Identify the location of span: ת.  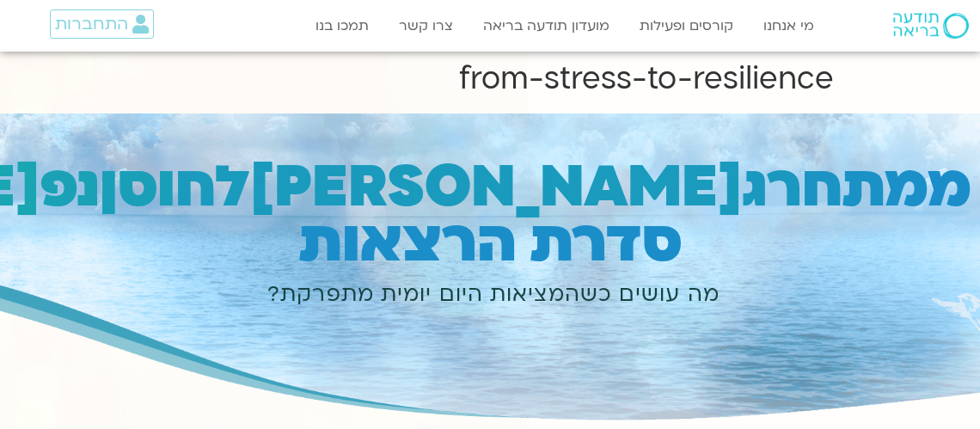
(864, 187).